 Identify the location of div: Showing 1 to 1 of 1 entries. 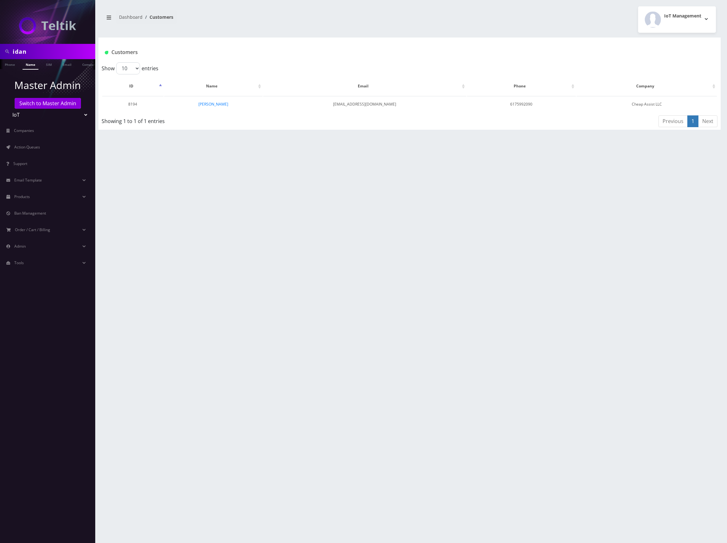
(227, 120).